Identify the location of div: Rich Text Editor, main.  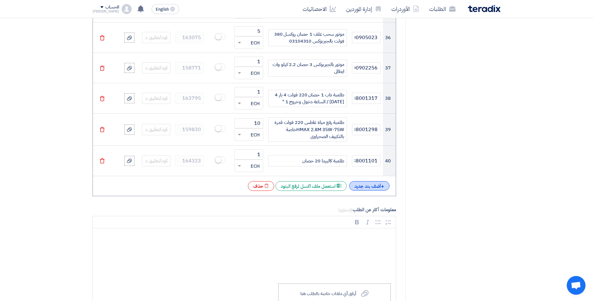
(244, 253).